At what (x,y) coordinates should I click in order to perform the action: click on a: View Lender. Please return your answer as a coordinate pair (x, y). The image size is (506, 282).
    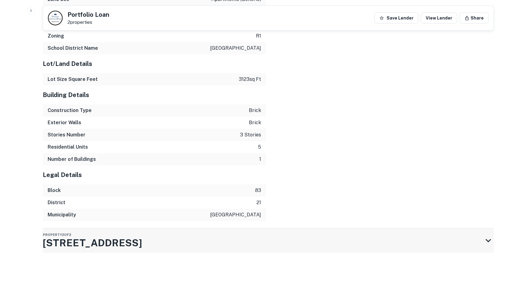
    Looking at the image, I should click on (439, 18).